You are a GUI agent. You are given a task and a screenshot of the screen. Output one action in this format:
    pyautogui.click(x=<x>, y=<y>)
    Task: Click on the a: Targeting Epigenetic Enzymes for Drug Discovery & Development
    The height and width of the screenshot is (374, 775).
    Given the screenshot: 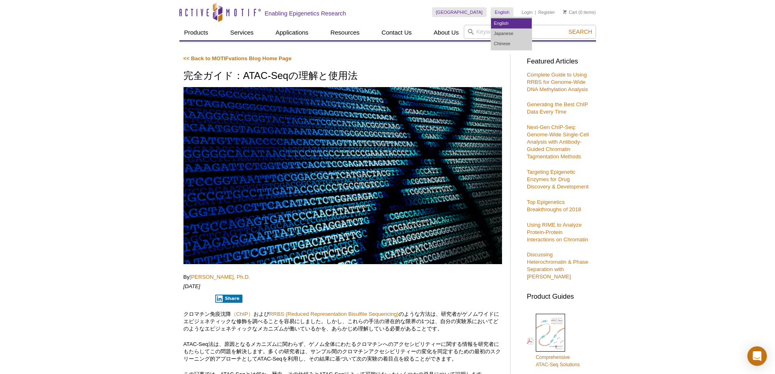 What is the action you would take?
    pyautogui.click(x=558, y=179)
    